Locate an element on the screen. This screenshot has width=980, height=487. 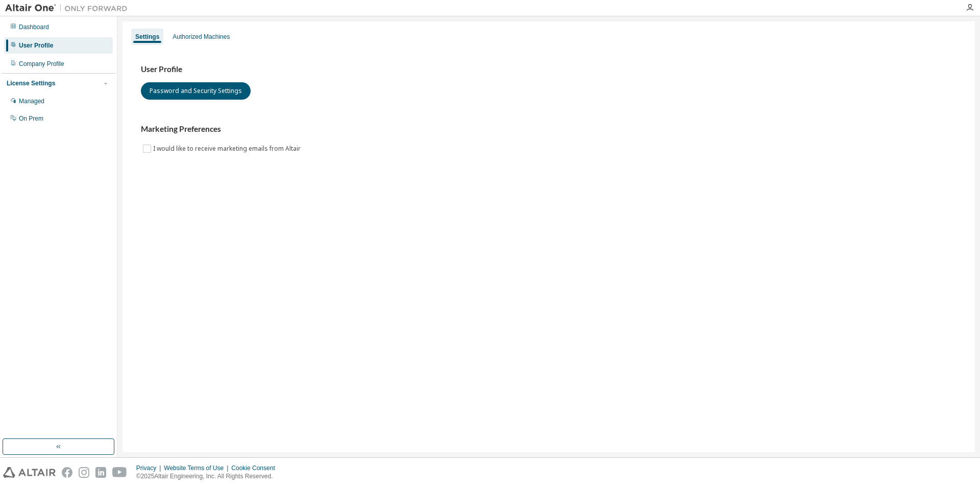
div: Website Terms of Use is located at coordinates (198, 468).